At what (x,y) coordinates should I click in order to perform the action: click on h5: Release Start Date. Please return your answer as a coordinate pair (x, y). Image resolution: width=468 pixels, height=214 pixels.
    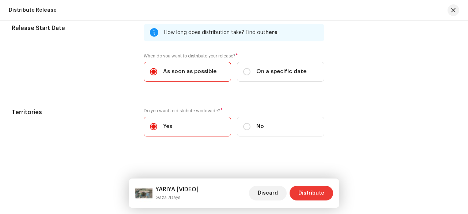
    Looking at the image, I should click on (72, 28).